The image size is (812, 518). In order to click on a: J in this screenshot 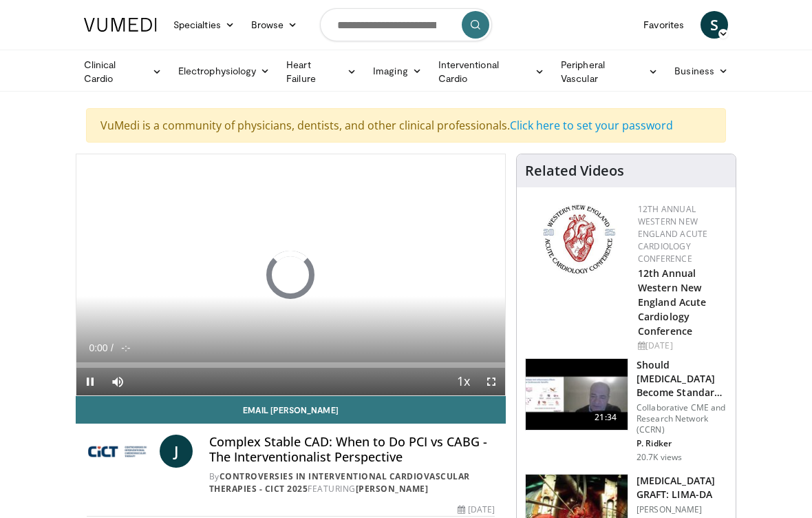, I will do `click(176, 451)`.